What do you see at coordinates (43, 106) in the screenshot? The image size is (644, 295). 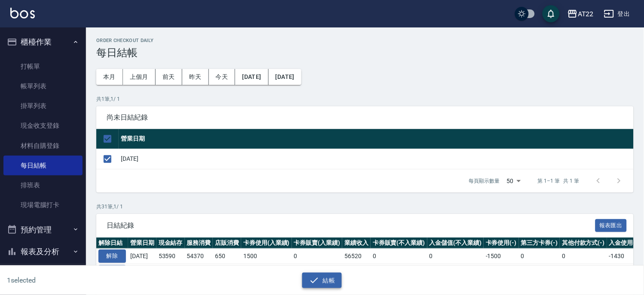 I see `a: 掛單列表` at bounding box center [43, 106].